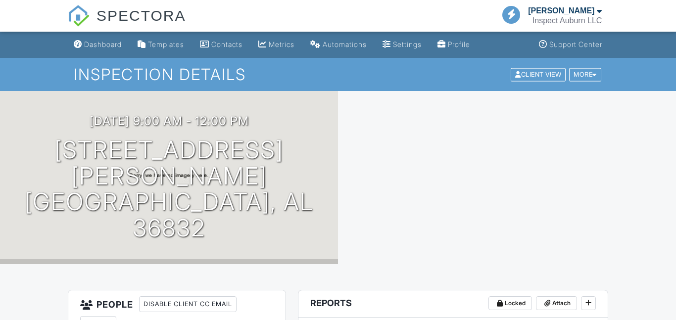 This screenshot has height=320, width=676. I want to click on a: Company Profile, so click(454, 45).